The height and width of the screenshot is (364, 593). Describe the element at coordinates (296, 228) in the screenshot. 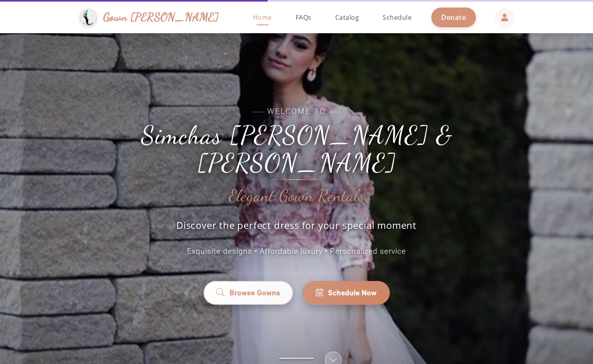

I see `p: Discover the perfect dress for your special moment` at that location.